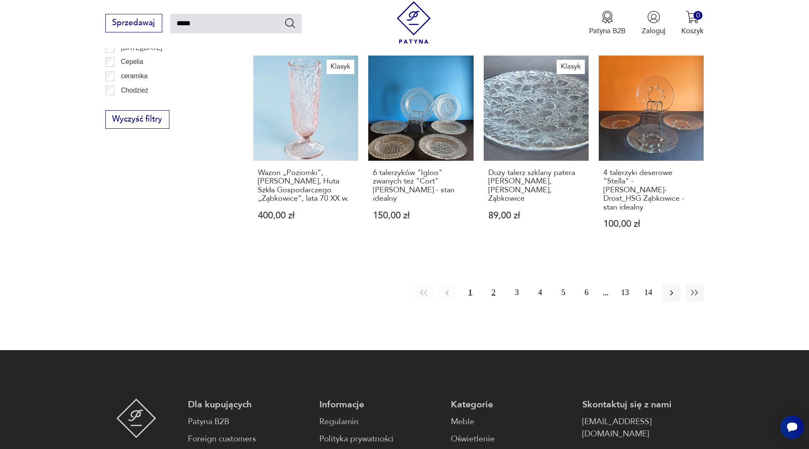 The width and height of the screenshot is (809, 449). What do you see at coordinates (420, 152) in the screenshot?
I see `a: 6 talerzyków "Igloo" zwanych też "Cort" Eryka Trzewik-Drost - stan idealny6 talerzyków "Igloo" zw...` at bounding box center [420, 152].